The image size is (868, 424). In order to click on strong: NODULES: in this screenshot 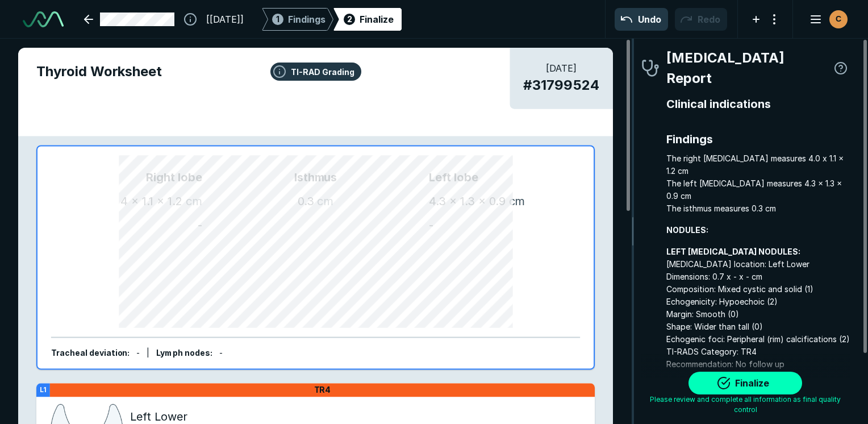, I will do `click(687, 229)`.